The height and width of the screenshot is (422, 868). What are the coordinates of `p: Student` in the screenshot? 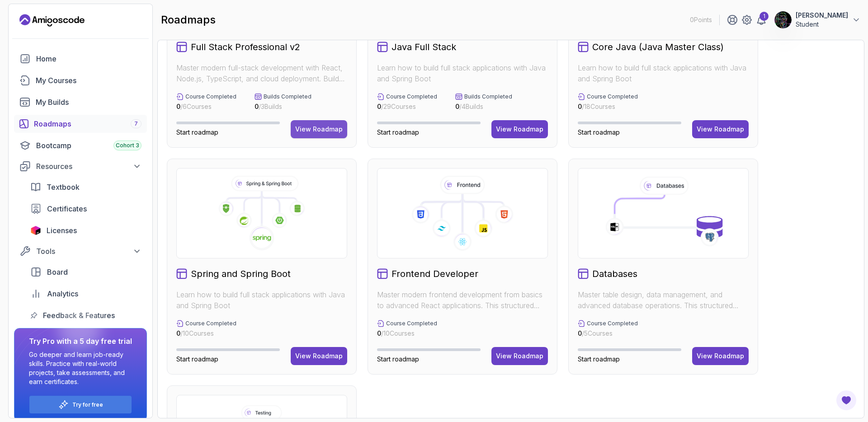 It's located at (823, 25).